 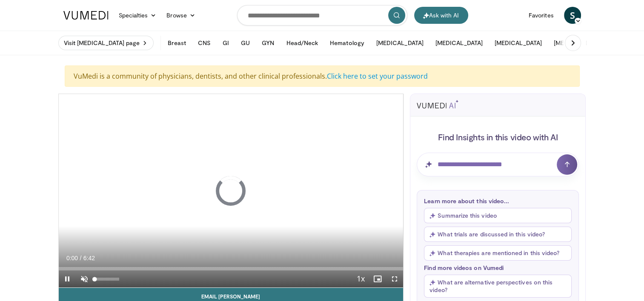 I want to click on button: Pause, so click(x=67, y=279).